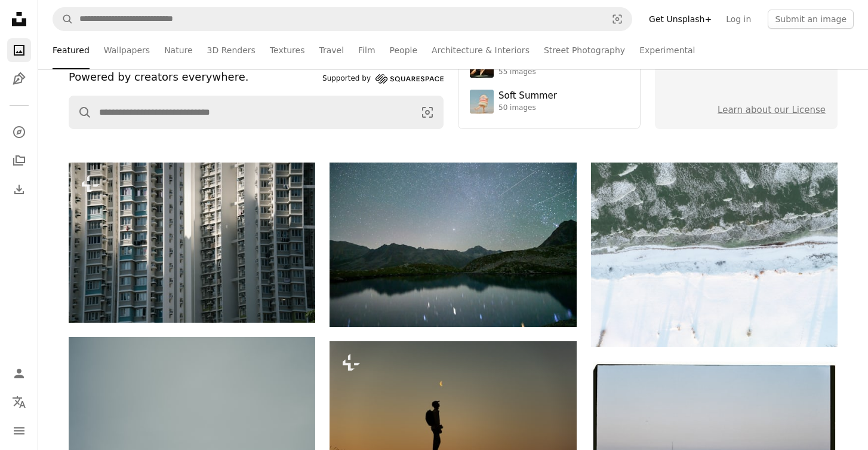  What do you see at coordinates (178, 50) in the screenshot?
I see `a: Nature` at bounding box center [178, 50].